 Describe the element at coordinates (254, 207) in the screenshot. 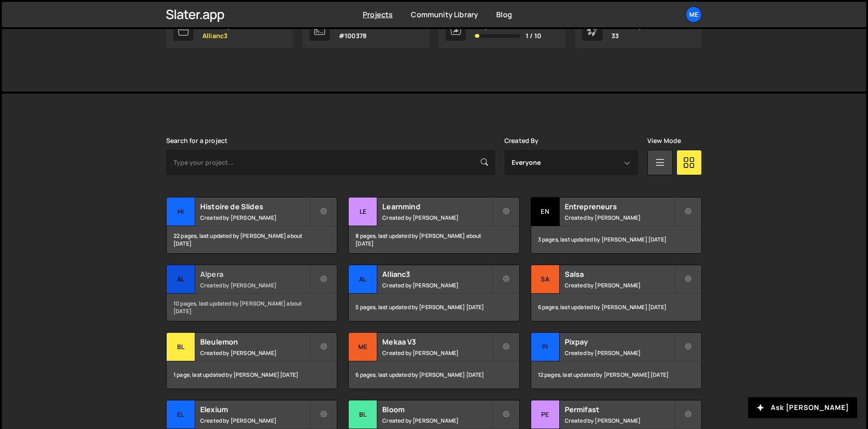

I see `h2: Histoire de Slides` at that location.